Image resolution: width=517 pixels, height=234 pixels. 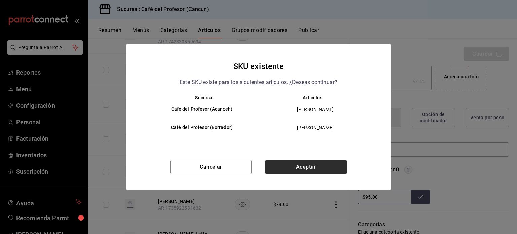 What do you see at coordinates (211, 167) in the screenshot?
I see `button: Cancelar` at bounding box center [211, 167].